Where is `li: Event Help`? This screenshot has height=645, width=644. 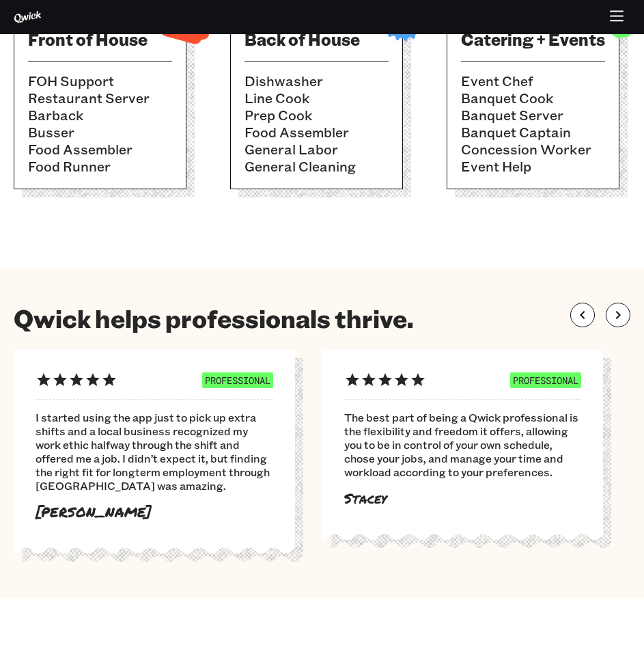
li: Event Help is located at coordinates (533, 166).